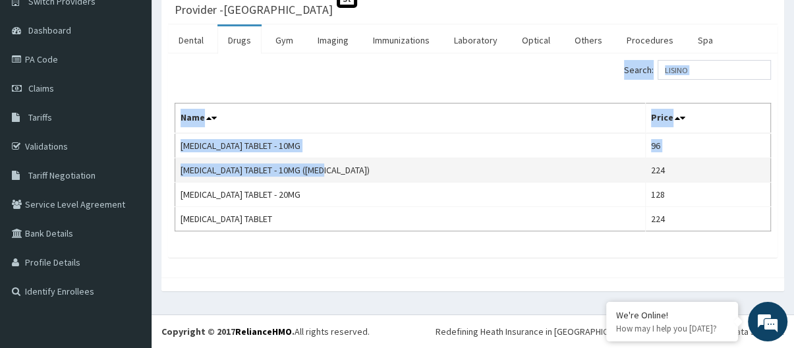 The height and width of the screenshot is (348, 794). What do you see at coordinates (708, 119) in the screenshot?
I see `th: Price` at bounding box center [708, 119].